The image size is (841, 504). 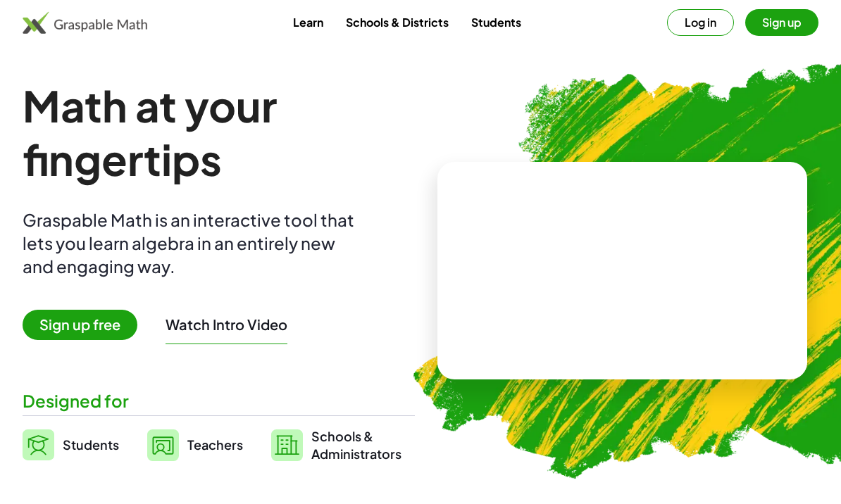 What do you see at coordinates (195, 445) in the screenshot?
I see `a: Teachers` at bounding box center [195, 445].